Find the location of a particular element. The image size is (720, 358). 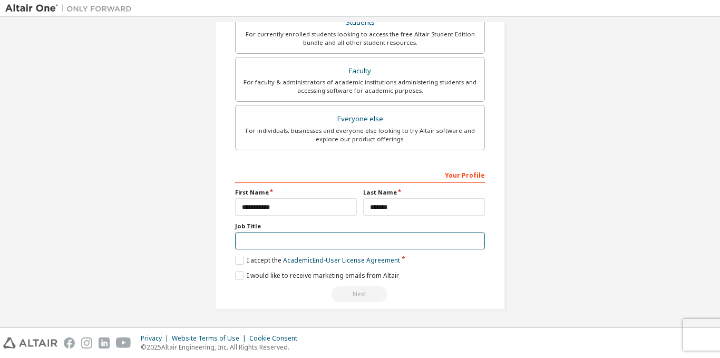

label: I would like to receive marketing emails from Altair is located at coordinates (317, 275).